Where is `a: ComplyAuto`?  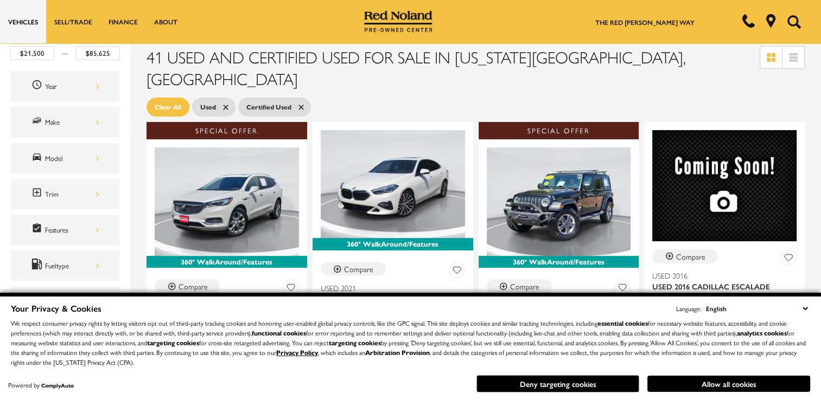 a: ComplyAuto is located at coordinates (58, 386).